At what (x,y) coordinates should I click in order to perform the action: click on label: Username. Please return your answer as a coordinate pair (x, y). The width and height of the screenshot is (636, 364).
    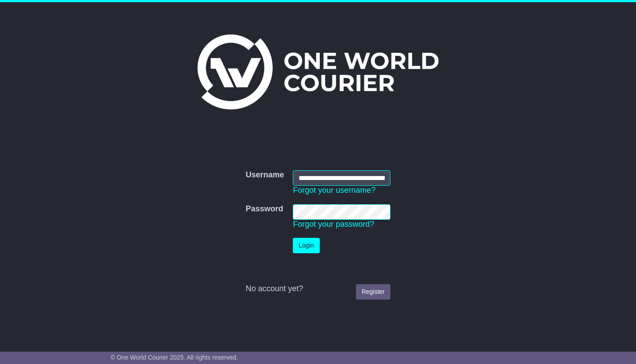
    Looking at the image, I should click on (264, 175).